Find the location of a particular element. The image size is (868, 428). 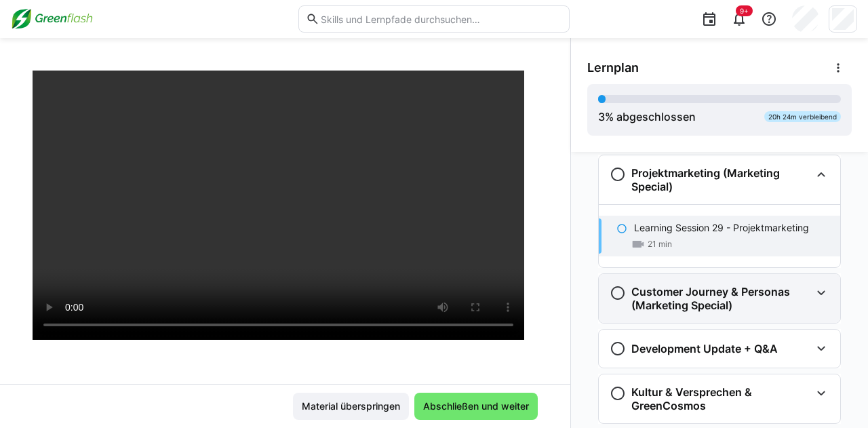

div: % abgeschlossen is located at coordinates (647, 117).